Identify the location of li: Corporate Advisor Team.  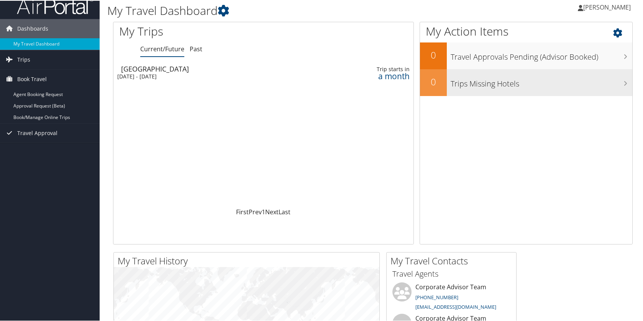
(451, 298).